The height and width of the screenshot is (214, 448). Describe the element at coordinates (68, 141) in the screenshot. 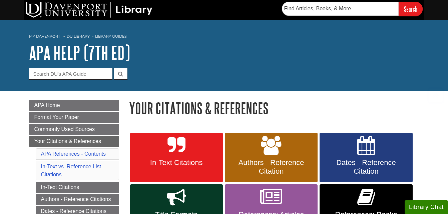

I see `span: Your Citations & References` at that location.